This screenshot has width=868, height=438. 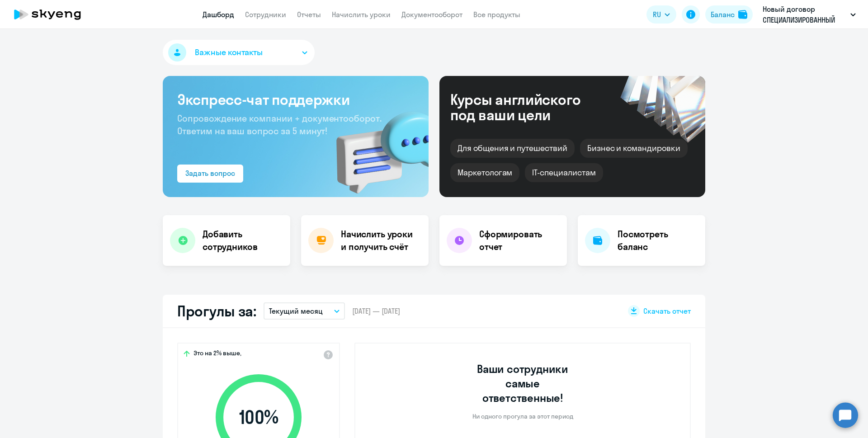 I want to click on a: Балансbalance, so click(x=729, y=14).